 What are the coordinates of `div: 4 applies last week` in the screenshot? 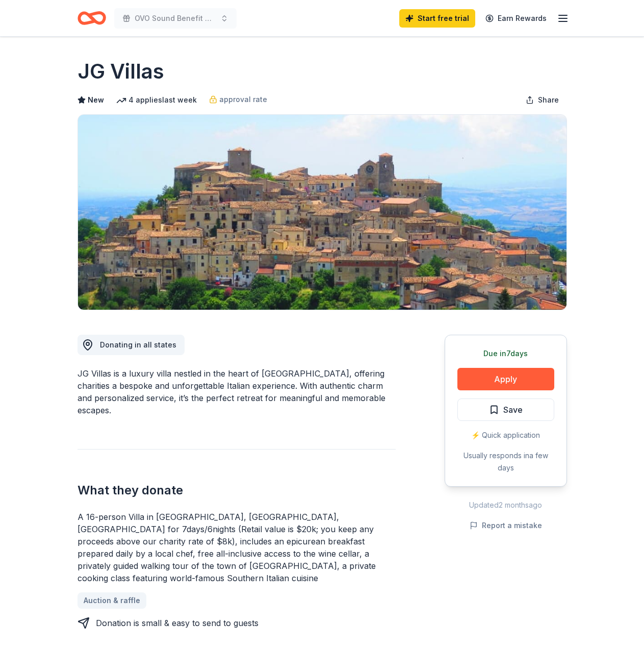 It's located at (157, 100).